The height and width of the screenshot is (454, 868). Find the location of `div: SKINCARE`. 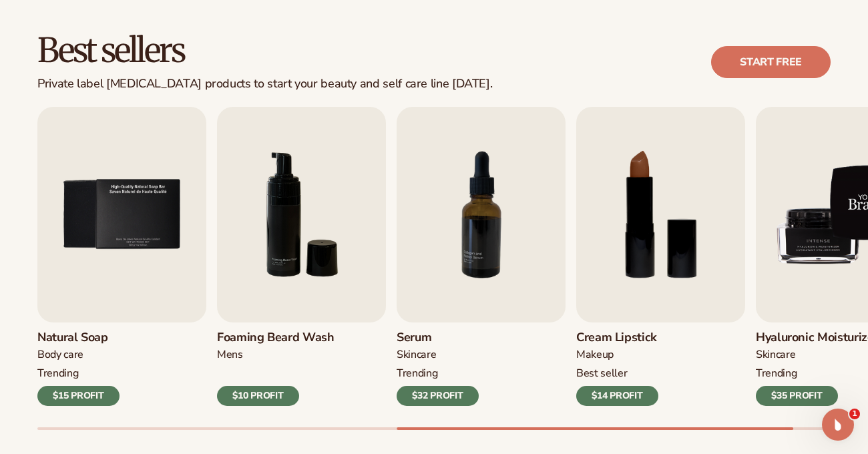

div: SKINCARE is located at coordinates (437, 355).